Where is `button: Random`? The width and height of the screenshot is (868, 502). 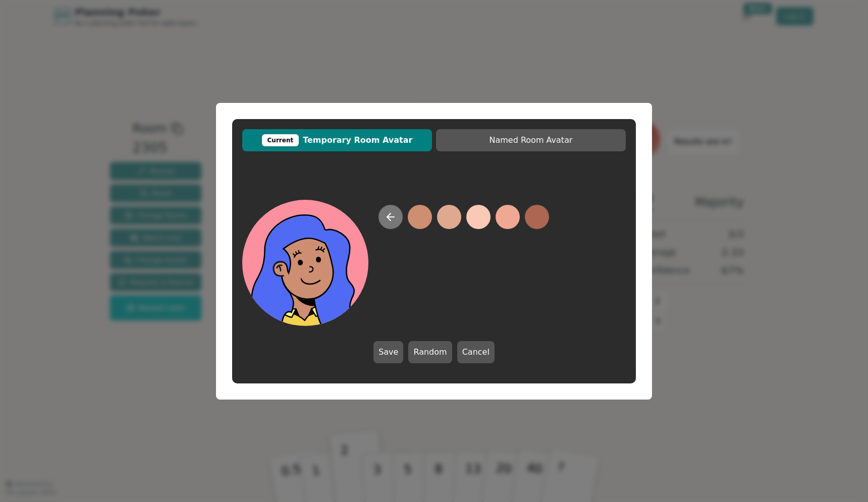
button: Random is located at coordinates (429, 352).